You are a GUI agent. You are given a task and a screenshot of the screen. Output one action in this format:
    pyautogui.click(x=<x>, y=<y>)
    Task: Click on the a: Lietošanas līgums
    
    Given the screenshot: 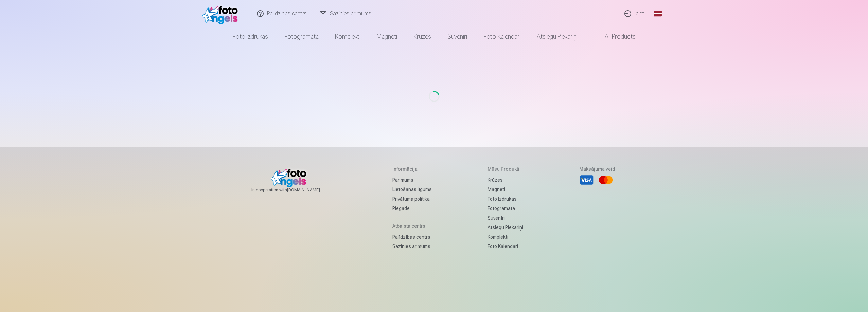 What is the action you would take?
    pyautogui.click(x=412, y=190)
    